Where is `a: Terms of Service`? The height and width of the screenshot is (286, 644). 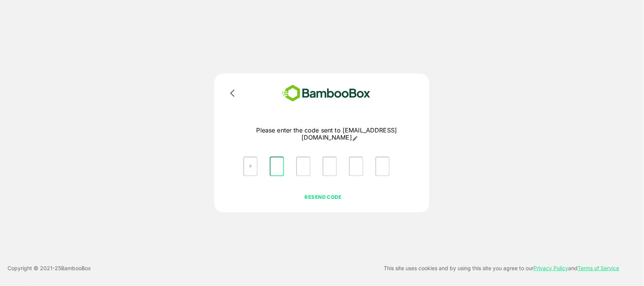
a: Terms of Service is located at coordinates (598, 268).